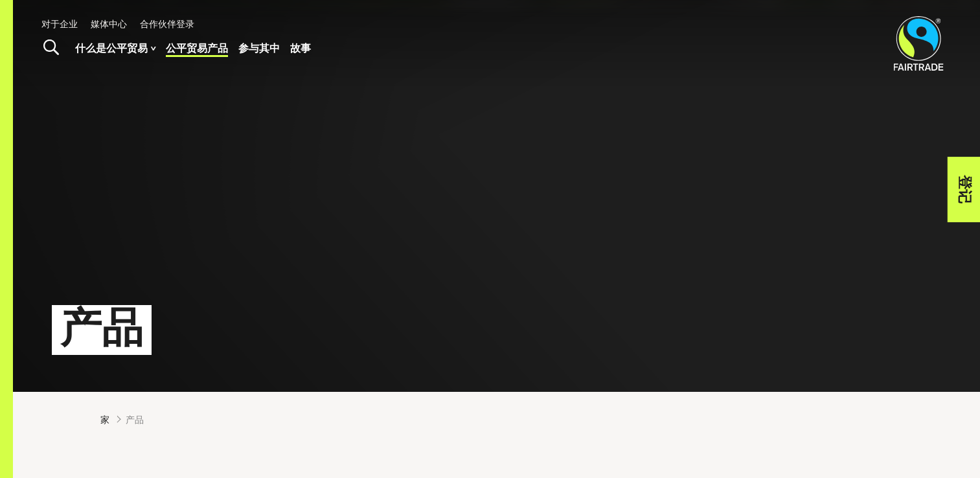 The width and height of the screenshot is (980, 478). I want to click on a: 媒体中心, so click(109, 24).